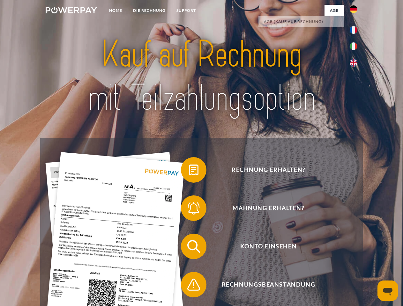 This screenshot has width=403, height=306. Describe the element at coordinates (334, 11) in the screenshot. I see `a: agb` at that location.